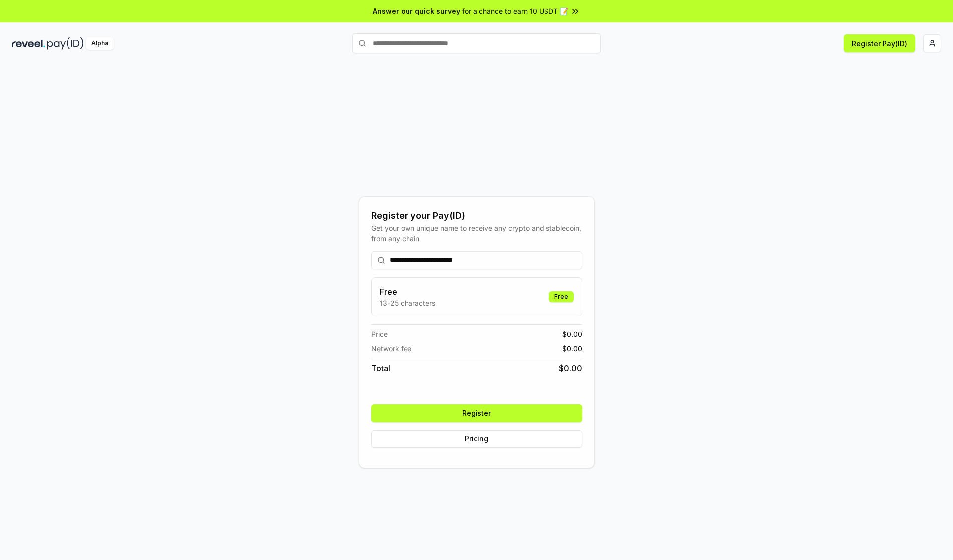 This screenshot has width=953, height=560. I want to click on span: Total, so click(381, 368).